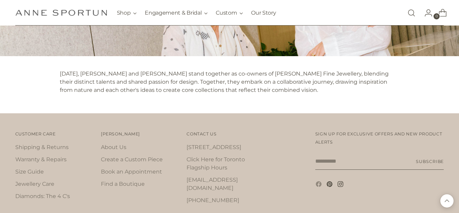 Image resolution: width=459 pixels, height=213 pixels. Describe the element at coordinates (35, 183) in the screenshot. I see `a: Jewellery Care` at that location.